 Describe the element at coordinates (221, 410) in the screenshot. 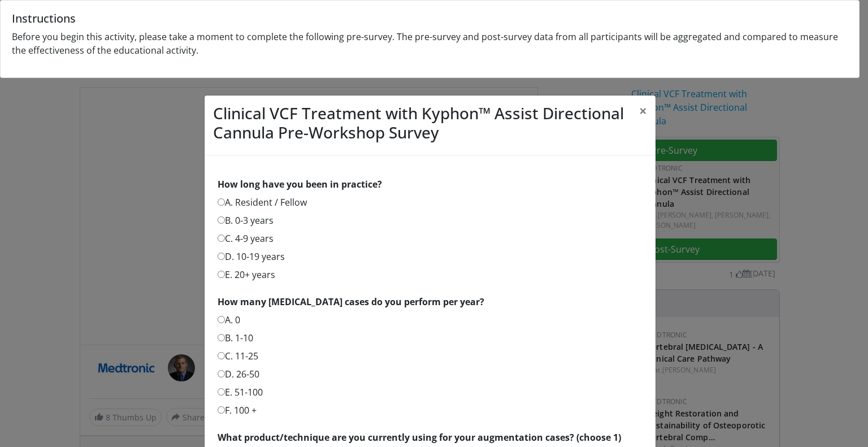

I see `input: F. 100 +` at that location.